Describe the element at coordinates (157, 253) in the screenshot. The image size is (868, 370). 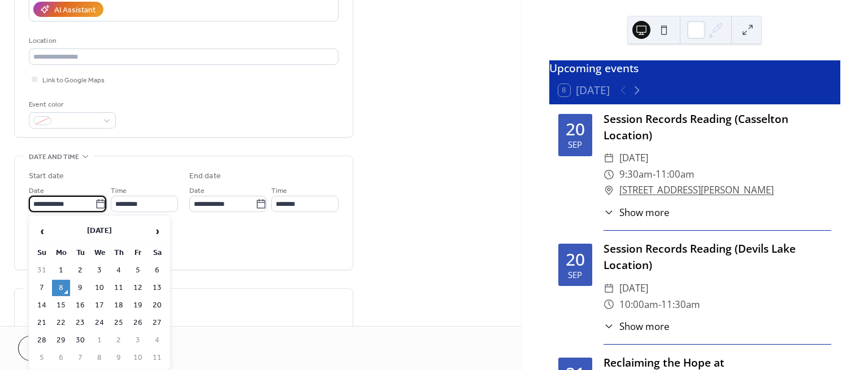
I see `th: Sa` at that location.